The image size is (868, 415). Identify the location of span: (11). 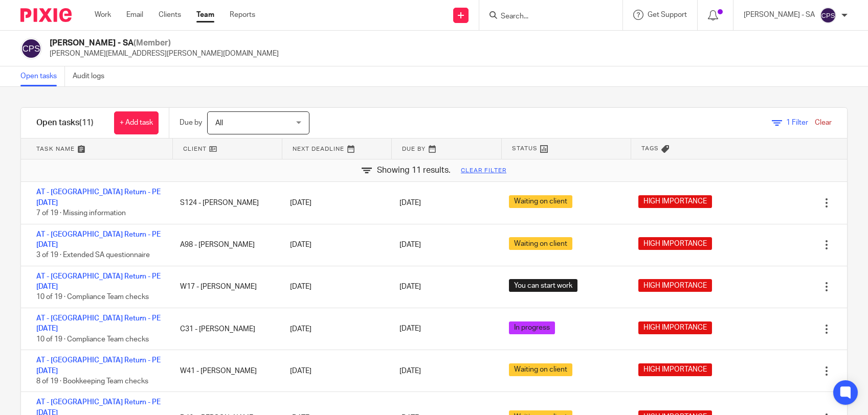
(86, 122).